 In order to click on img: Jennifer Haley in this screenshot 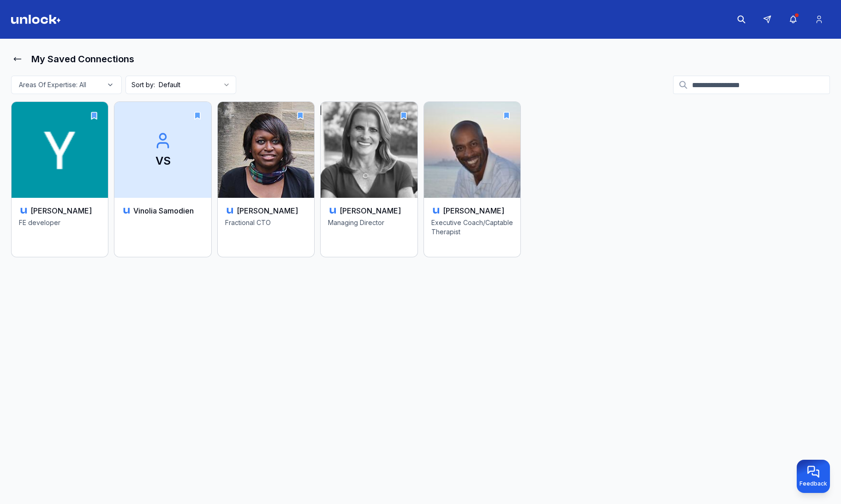, I will do `click(369, 150)`.